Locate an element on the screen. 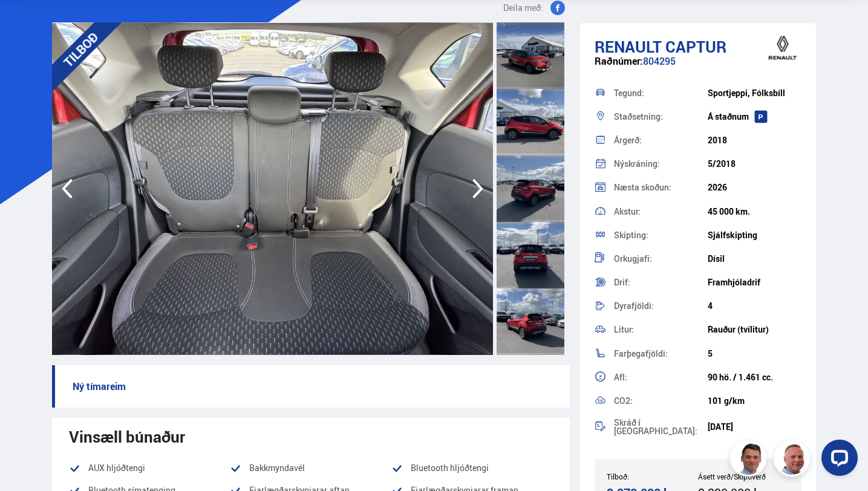 The height and width of the screenshot is (491, 868). div: Farþegafjöldi: is located at coordinates (660, 354).